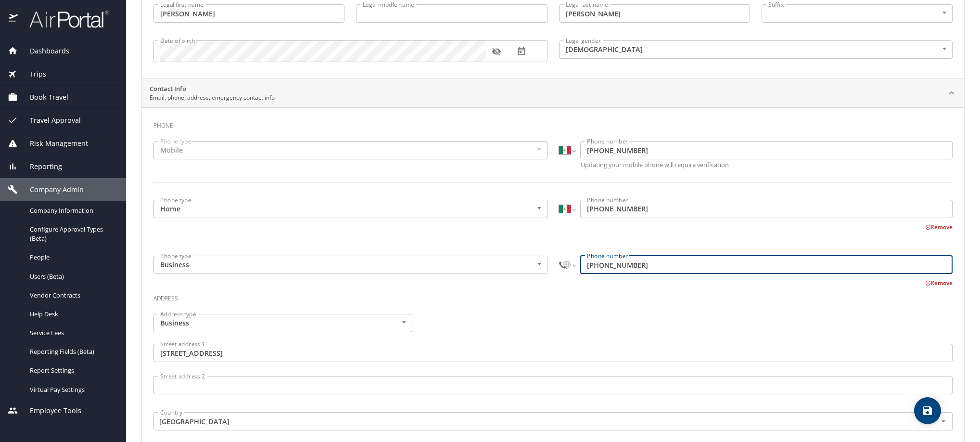 Image resolution: width=980 pixels, height=442 pixels. What do you see at coordinates (767, 165) in the screenshot?
I see `p: Updating your mobile phone will require verification` at bounding box center [767, 165].